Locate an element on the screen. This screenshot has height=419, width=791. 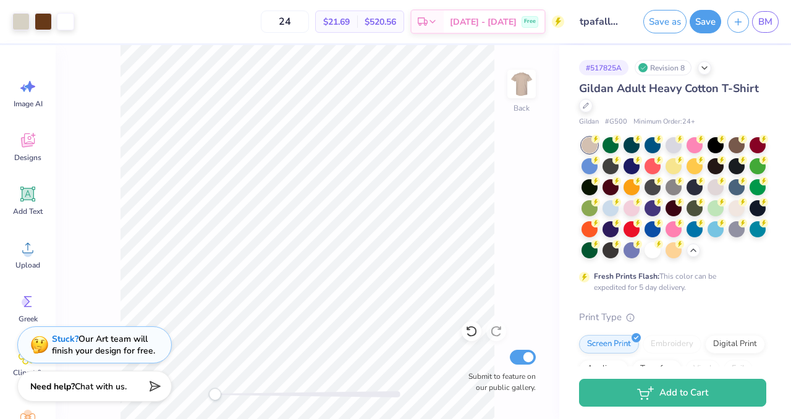
span: $21.69 is located at coordinates (336, 22).